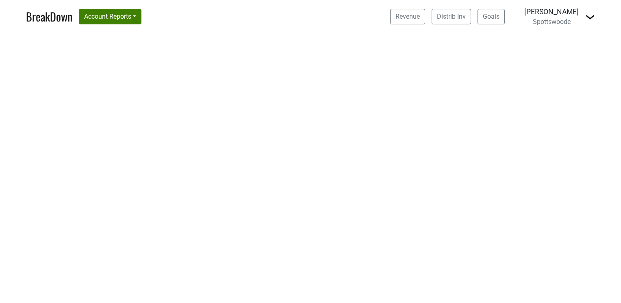 The height and width of the screenshot is (303, 621). What do you see at coordinates (408, 17) in the screenshot?
I see `a: Revenue` at bounding box center [408, 17].